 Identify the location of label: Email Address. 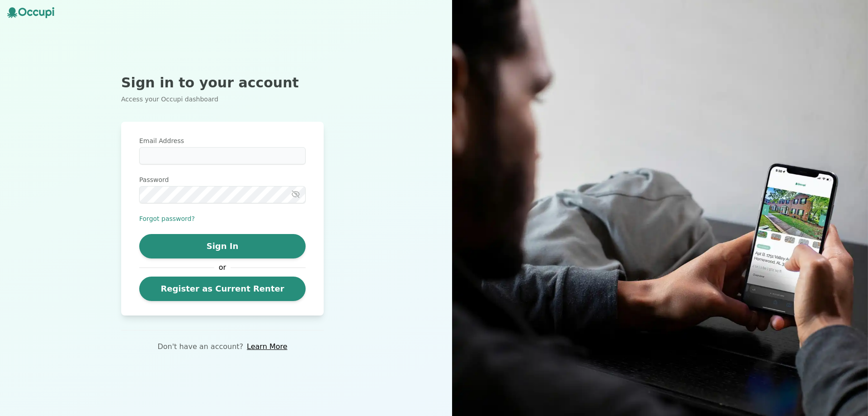
(222, 141).